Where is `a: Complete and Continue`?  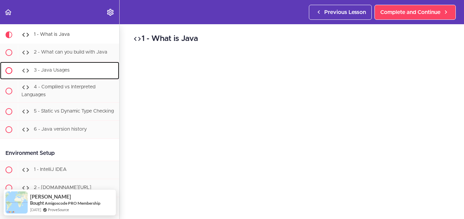 a: Complete and Continue is located at coordinates (415, 12).